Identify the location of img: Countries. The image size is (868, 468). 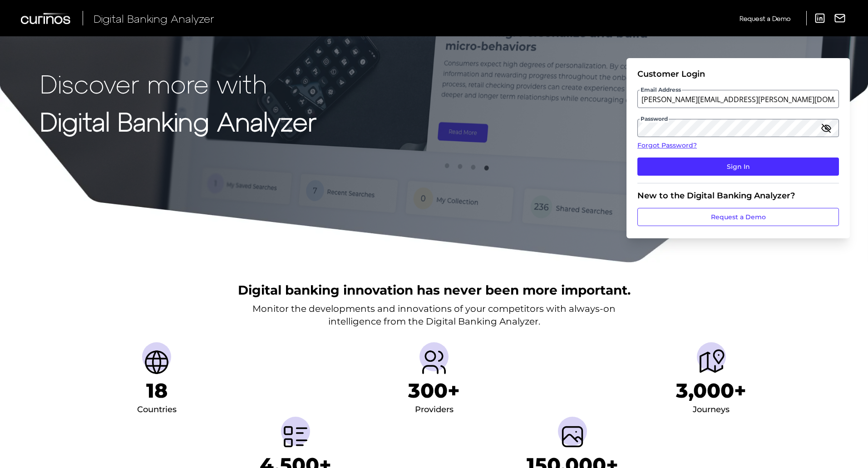
(157, 362).